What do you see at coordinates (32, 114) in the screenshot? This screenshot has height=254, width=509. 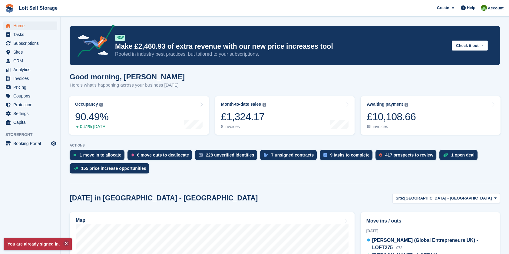 I see `span: Settings` at bounding box center [32, 114].